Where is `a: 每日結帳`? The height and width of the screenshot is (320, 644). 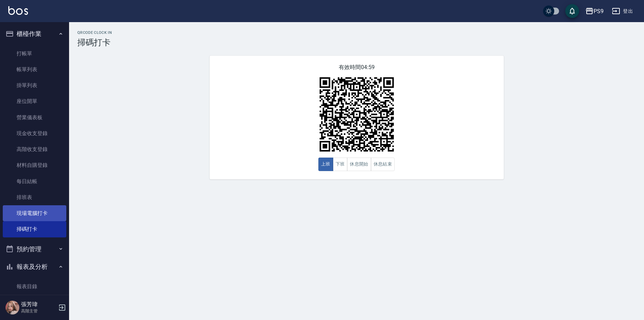 a: 每日結帳 is located at coordinates (35, 181).